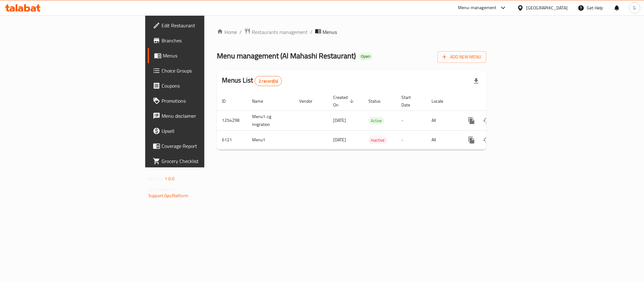 This screenshot has width=644, height=282. Describe the element at coordinates (168, 196) in the screenshot. I see `a: Support.OpsPlatform` at that location.